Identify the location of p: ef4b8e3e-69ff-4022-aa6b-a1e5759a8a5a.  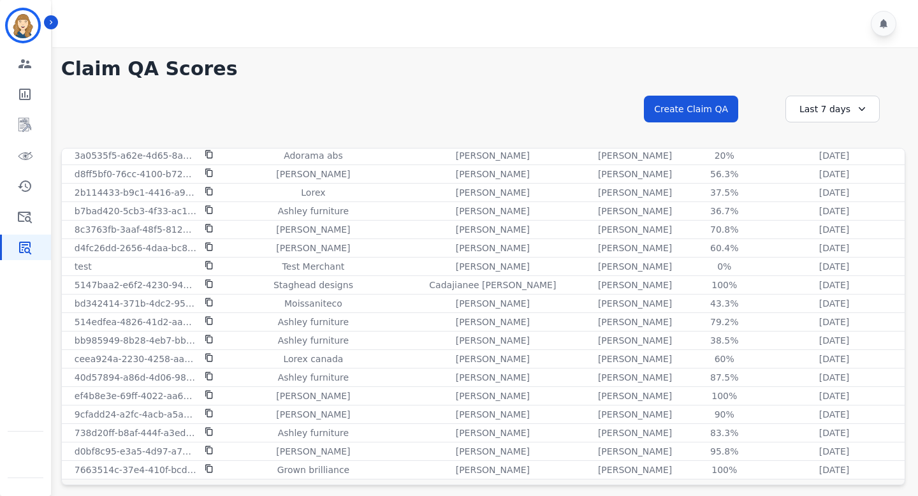
(136, 396).